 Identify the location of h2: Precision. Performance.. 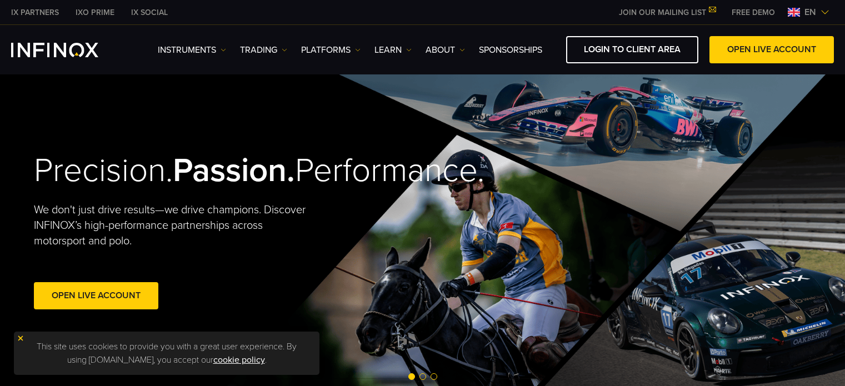
(209, 171).